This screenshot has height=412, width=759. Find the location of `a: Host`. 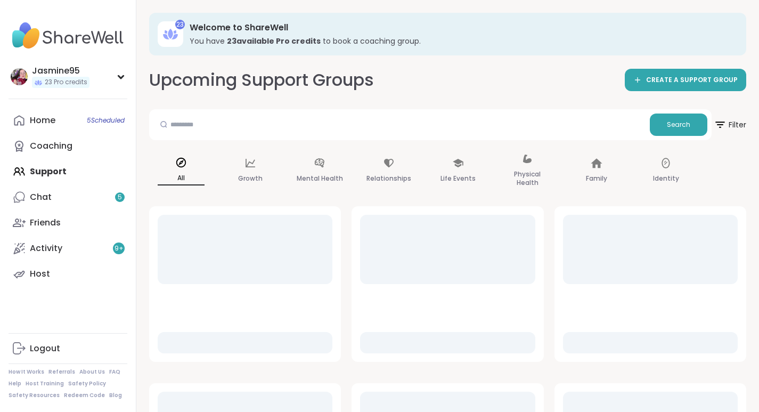

a: Host is located at coordinates (68, 274).